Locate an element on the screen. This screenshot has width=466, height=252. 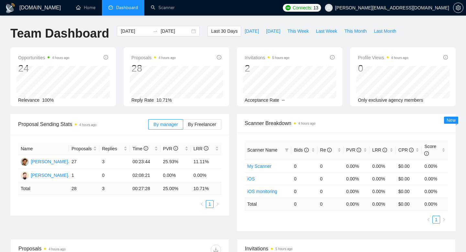
div: 24 is located at coordinates (44, 68).